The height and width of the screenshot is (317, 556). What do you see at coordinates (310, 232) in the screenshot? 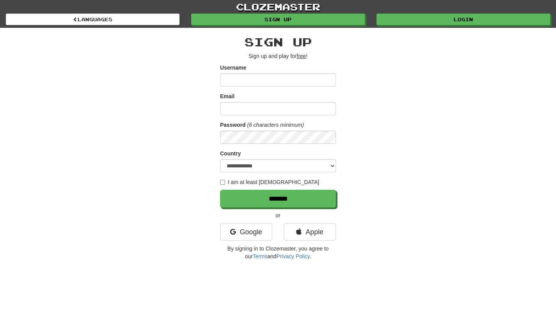
I see `a: Apple` at bounding box center [310, 232].